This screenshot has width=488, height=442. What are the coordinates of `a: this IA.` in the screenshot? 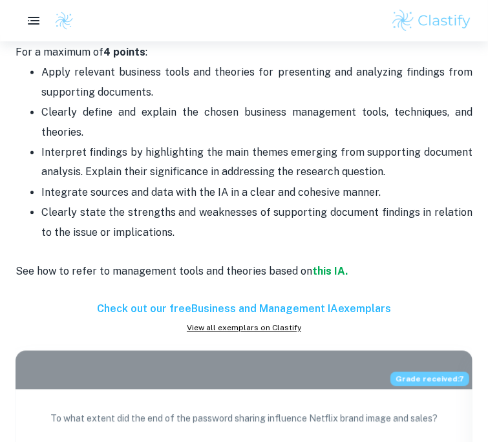 It's located at (330, 271).